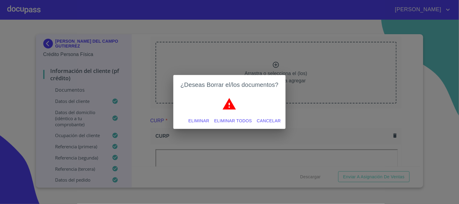 The height and width of the screenshot is (204, 459). I want to click on button: Cancelar, so click(269, 121).